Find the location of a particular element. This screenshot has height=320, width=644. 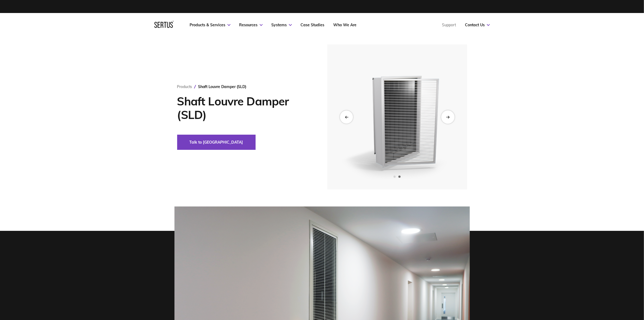

a: Support is located at coordinates (449, 25).